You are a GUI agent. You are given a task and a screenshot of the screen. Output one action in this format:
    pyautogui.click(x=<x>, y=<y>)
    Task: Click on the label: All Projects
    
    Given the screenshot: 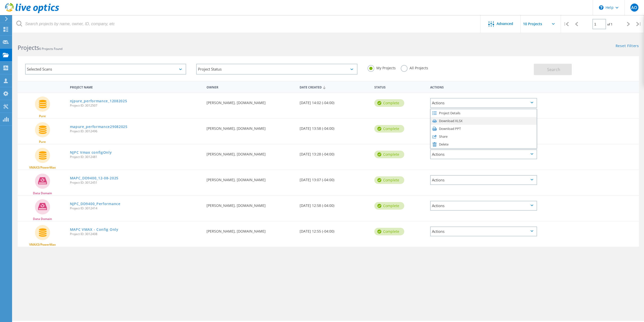 What is the action you would take?
    pyautogui.click(x=414, y=67)
    